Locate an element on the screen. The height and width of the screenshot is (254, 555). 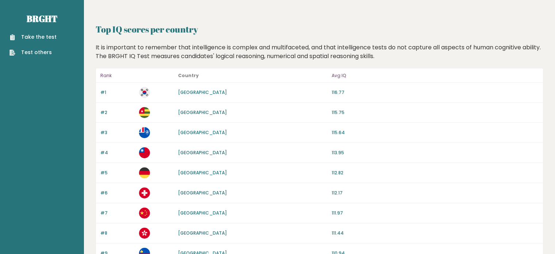
img: de.svg is located at coordinates (144, 173).